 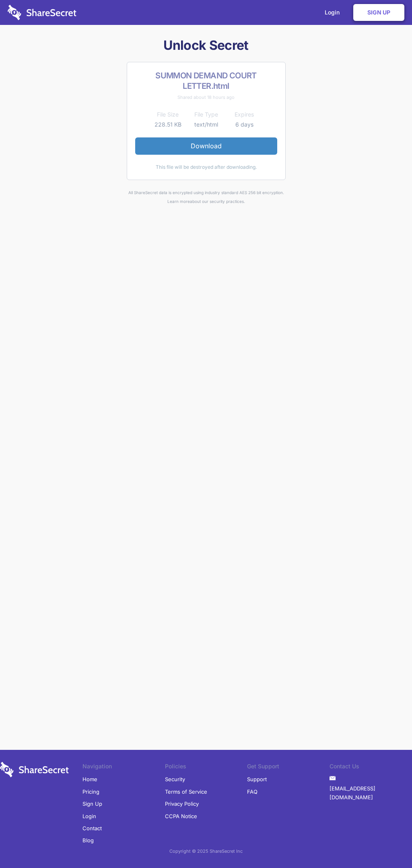 I want to click on a: Terms of Service, so click(x=186, y=792).